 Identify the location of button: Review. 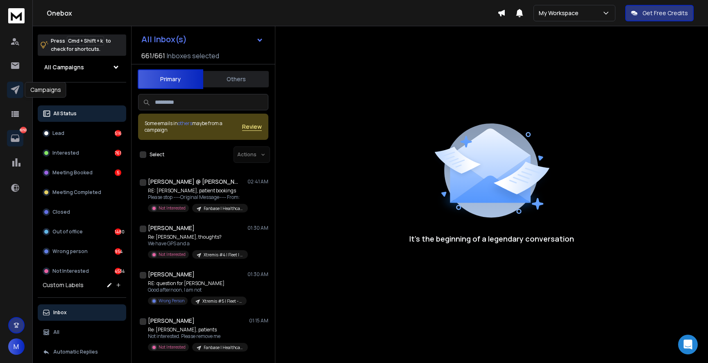
(252, 127).